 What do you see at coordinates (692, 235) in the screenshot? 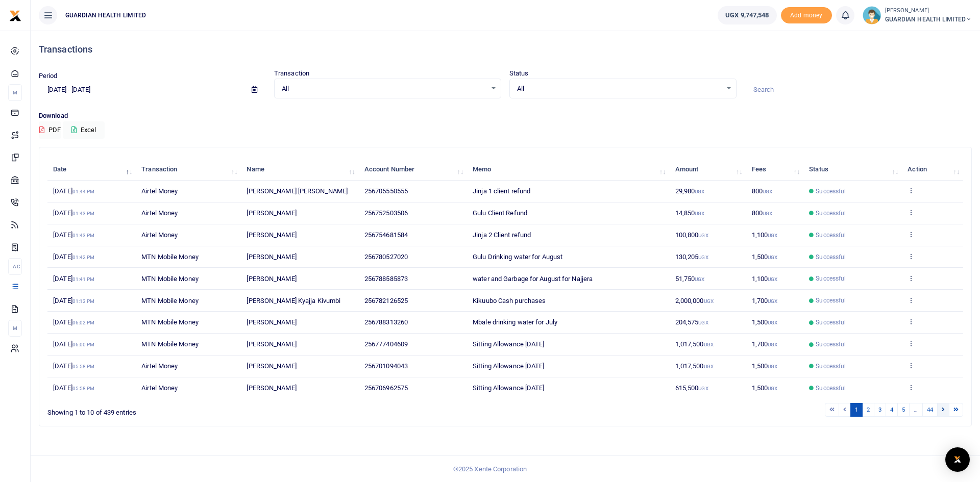
I see `span: 100,800` at bounding box center [692, 235].